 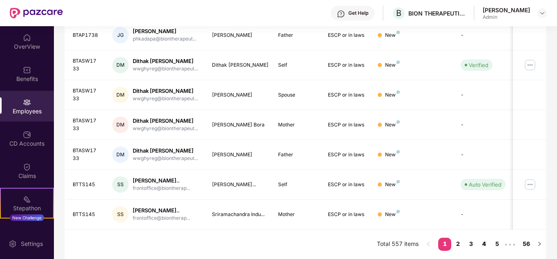 What do you see at coordinates (27, 207) in the screenshot?
I see `div: Stepathon` at bounding box center [27, 207].